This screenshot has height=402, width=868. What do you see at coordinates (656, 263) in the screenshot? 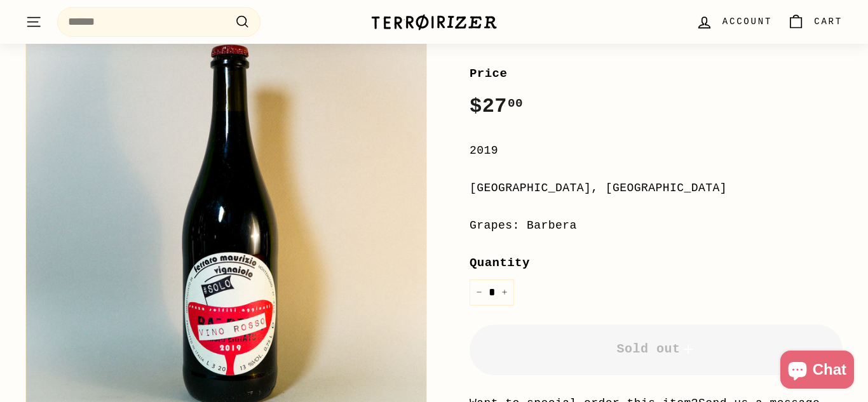
I see `label: Quantity` at bounding box center [656, 263].